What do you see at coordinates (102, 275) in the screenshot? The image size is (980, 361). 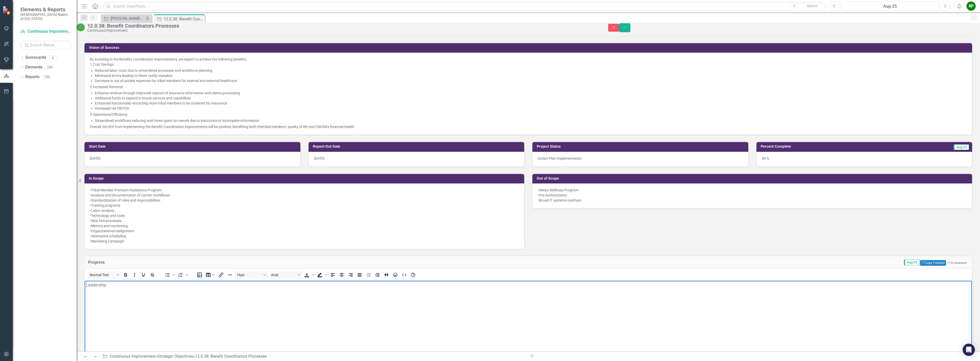 I see `span: Normal Text` at bounding box center [102, 275].